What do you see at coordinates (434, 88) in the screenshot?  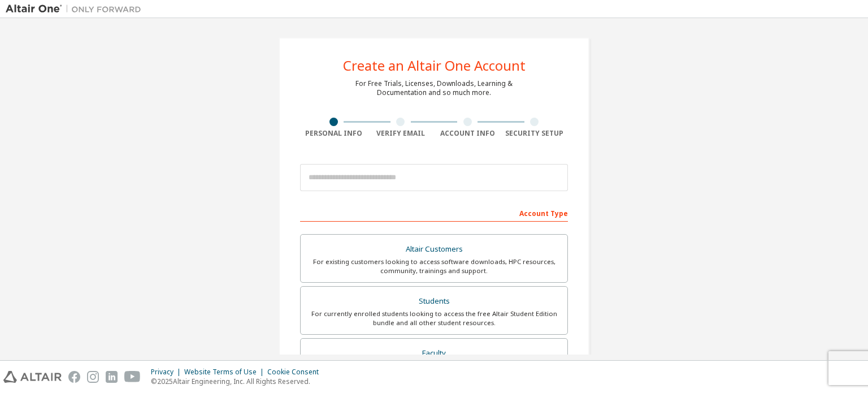 I see `div: For Free Trials, Licenses, Downloads, Learning & Documentation and so much more.` at bounding box center [434, 88].